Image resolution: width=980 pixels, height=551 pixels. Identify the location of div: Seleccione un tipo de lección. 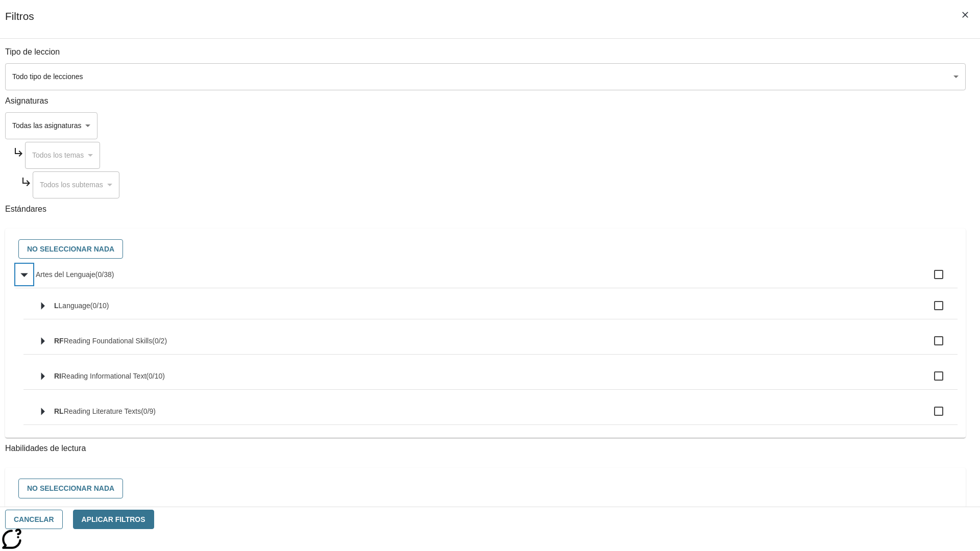
(485, 77).